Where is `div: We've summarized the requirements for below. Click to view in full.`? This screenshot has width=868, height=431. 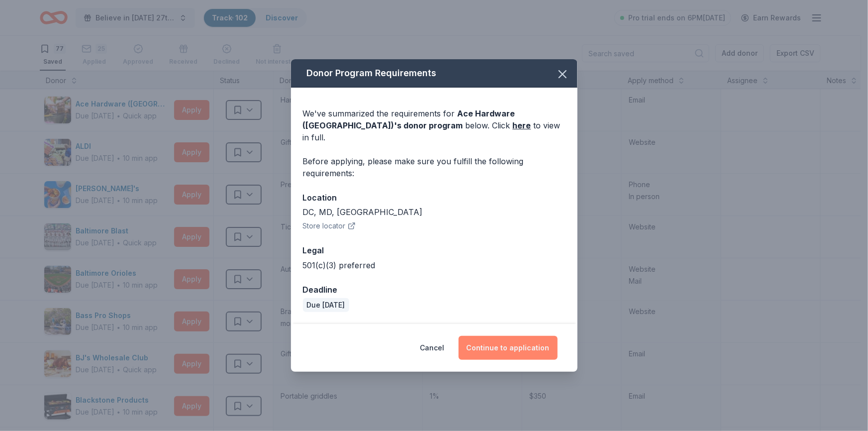
div: We've summarized the requirements for below. Click to view in full. is located at coordinates (434, 125).